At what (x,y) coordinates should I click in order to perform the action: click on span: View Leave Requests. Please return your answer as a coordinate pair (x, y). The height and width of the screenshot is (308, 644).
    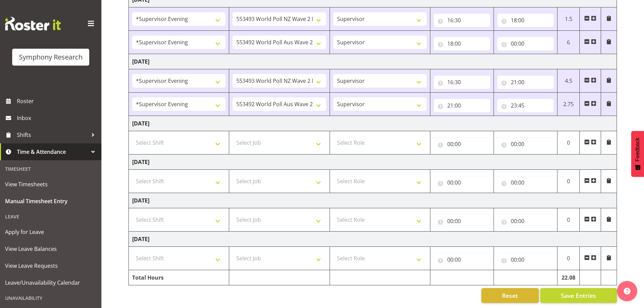
    Looking at the image, I should click on (51, 266).